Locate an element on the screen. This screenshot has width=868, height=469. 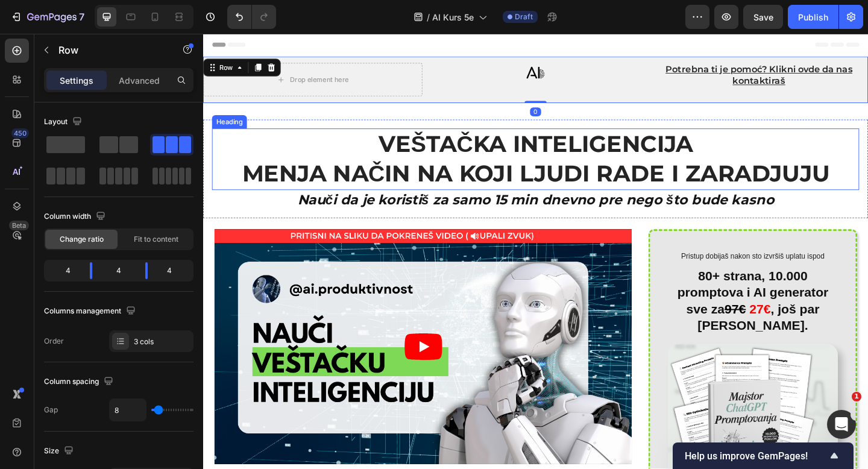
div: Columns management is located at coordinates (91, 311).